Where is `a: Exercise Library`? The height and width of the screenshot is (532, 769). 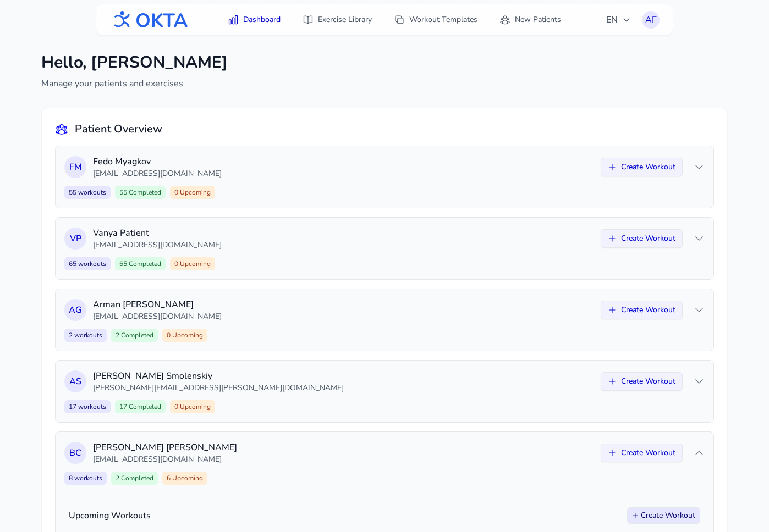 a: Exercise Library is located at coordinates (337, 20).